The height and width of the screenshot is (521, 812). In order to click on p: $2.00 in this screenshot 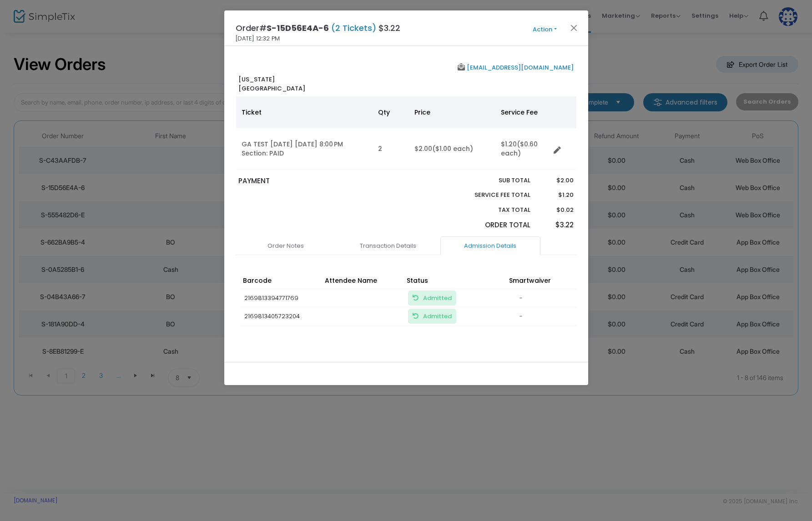, I will do `click(556, 180)`.